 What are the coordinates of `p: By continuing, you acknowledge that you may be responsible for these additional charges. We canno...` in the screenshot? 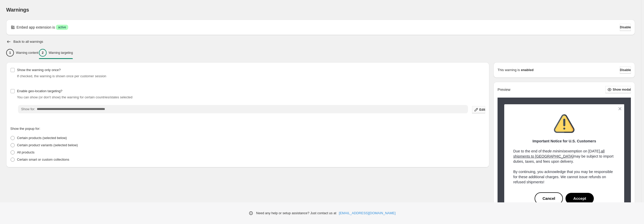 It's located at (564, 177).